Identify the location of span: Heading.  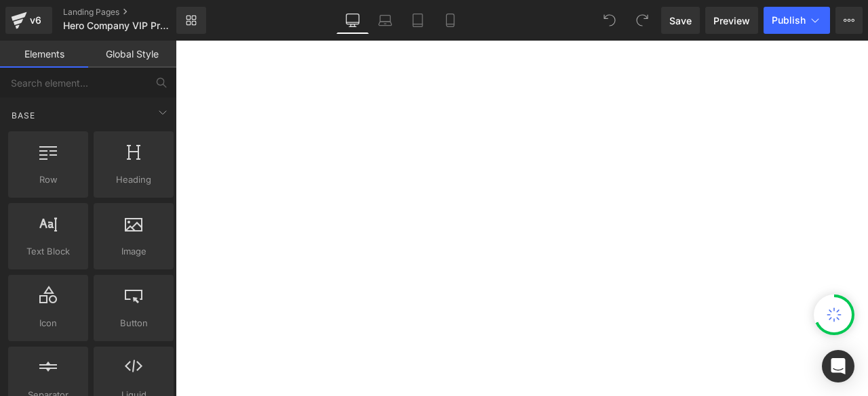
(133, 180).